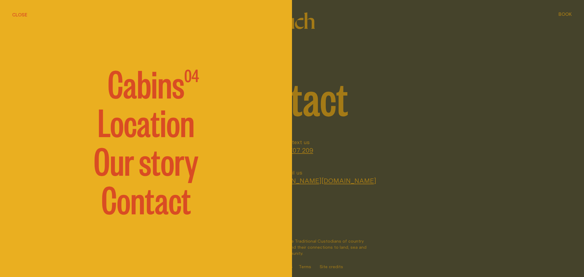  What do you see at coordinates (192, 82) in the screenshot?
I see `span: 04` at bounding box center [192, 82].